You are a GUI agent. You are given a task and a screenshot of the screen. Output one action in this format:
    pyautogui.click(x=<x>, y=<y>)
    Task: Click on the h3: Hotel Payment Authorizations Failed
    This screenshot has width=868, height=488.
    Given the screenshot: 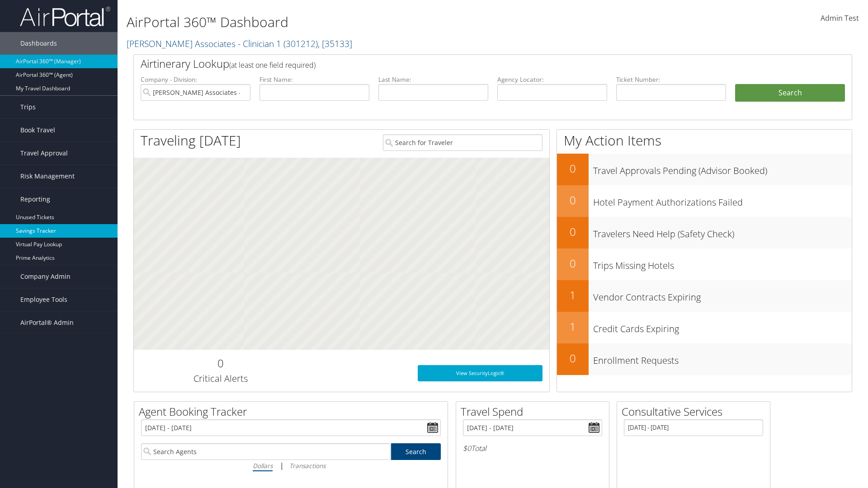 What is the action you would take?
    pyautogui.click(x=722, y=201)
    